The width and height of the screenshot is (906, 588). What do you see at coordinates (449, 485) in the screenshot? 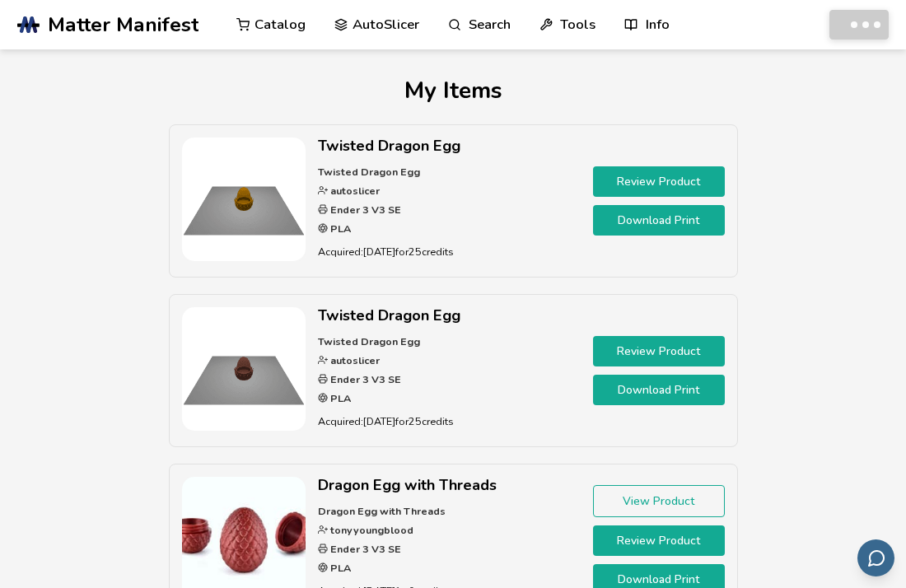
I see `h2: Dragon Egg with Threads` at bounding box center [449, 485].